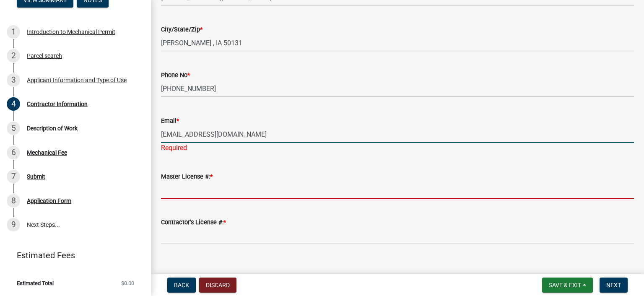 The width and height of the screenshot is (644, 296). Describe the element at coordinates (193, 223) in the screenshot. I see `label: Contractor’s License #:` at that location.